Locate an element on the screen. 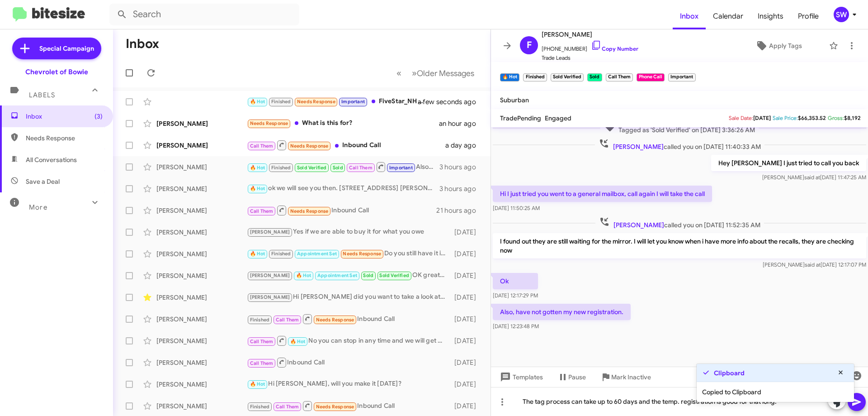 Image resolution: width=868 pixels, height=416 pixels. span: Mark Inactive is located at coordinates (631, 376).